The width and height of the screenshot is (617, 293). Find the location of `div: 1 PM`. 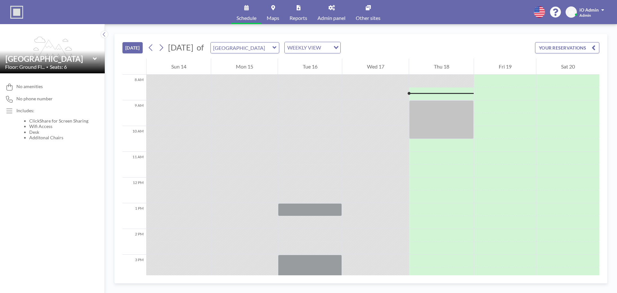

div: 1 PM is located at coordinates (134, 216).